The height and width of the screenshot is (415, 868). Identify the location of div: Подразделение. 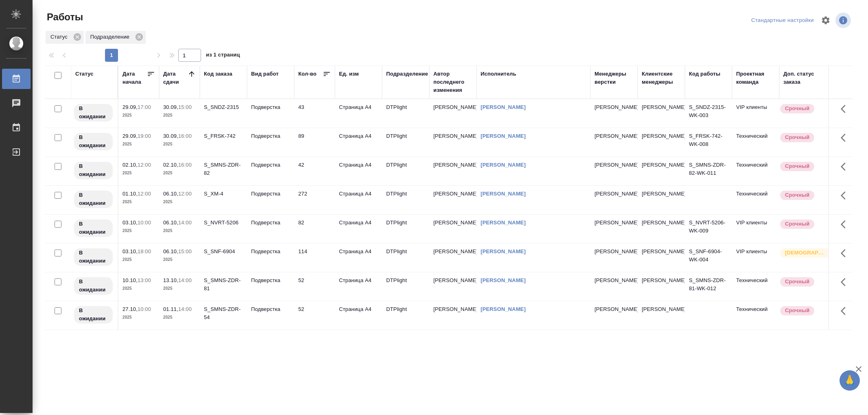
(115, 37).